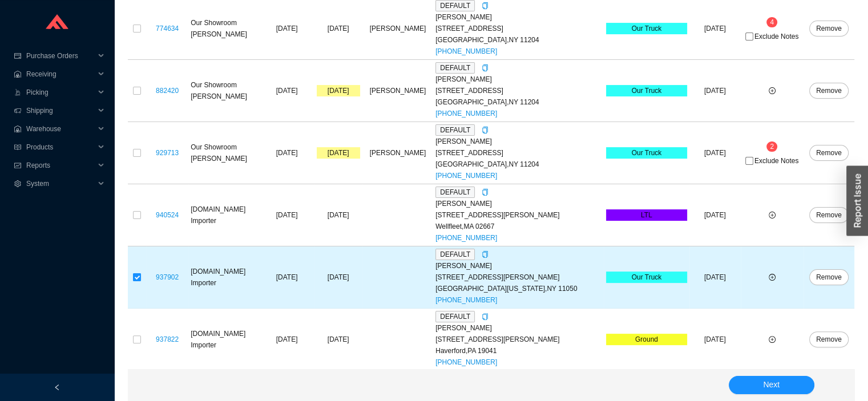  I want to click on span: Exclude Notes, so click(776, 36).